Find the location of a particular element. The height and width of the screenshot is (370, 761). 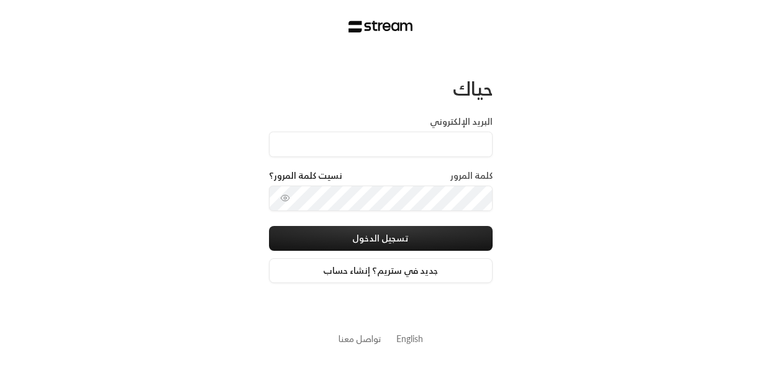

label: البريد الإلكتروني is located at coordinates (461, 122).